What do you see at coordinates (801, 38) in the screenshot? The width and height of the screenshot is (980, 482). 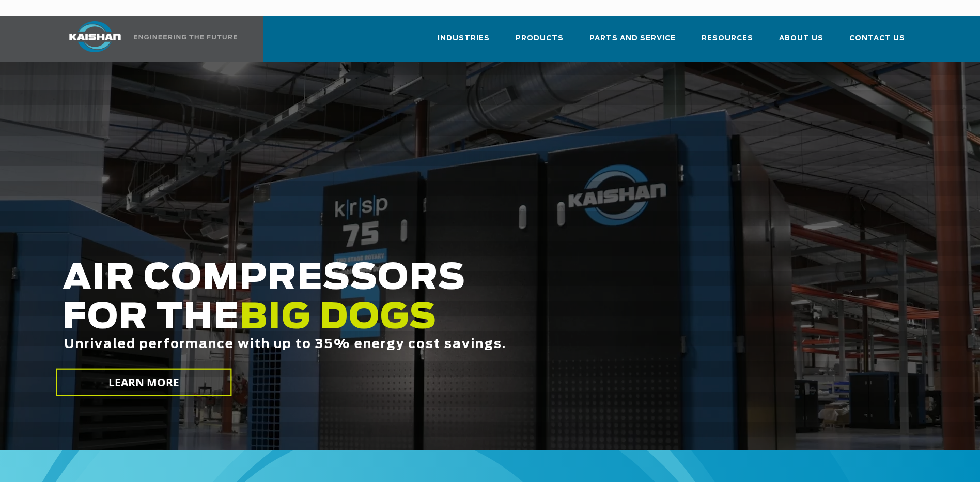 I see `span: About Us` at bounding box center [801, 38].